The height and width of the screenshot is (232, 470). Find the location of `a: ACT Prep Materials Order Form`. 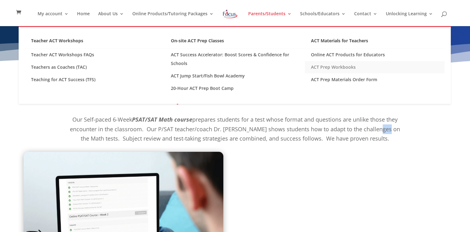

a: ACT Prep Materials Order Form is located at coordinates (375, 80).